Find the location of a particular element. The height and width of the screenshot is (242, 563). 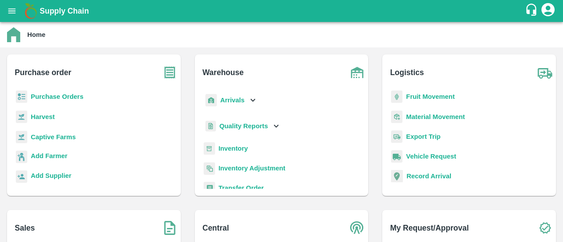

b: Transfer Order is located at coordinates (241, 188).